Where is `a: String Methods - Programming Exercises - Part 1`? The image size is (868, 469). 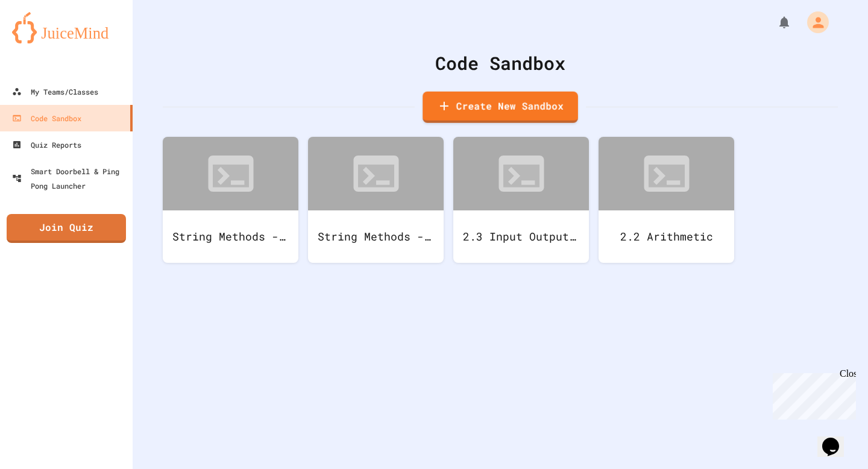
a: String Methods - Programming Exercises - Part 1 is located at coordinates (376, 199).